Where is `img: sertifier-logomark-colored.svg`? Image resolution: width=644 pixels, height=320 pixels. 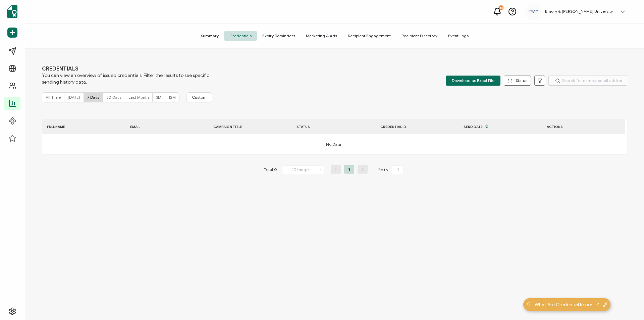 img: sertifier-logomark-colored.svg is located at coordinates (12, 12).